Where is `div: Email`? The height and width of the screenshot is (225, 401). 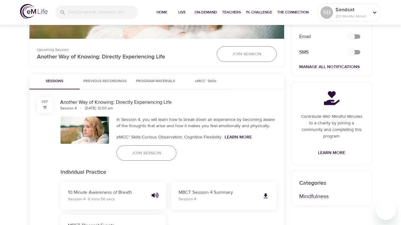 div: Email is located at coordinates (319, 37).